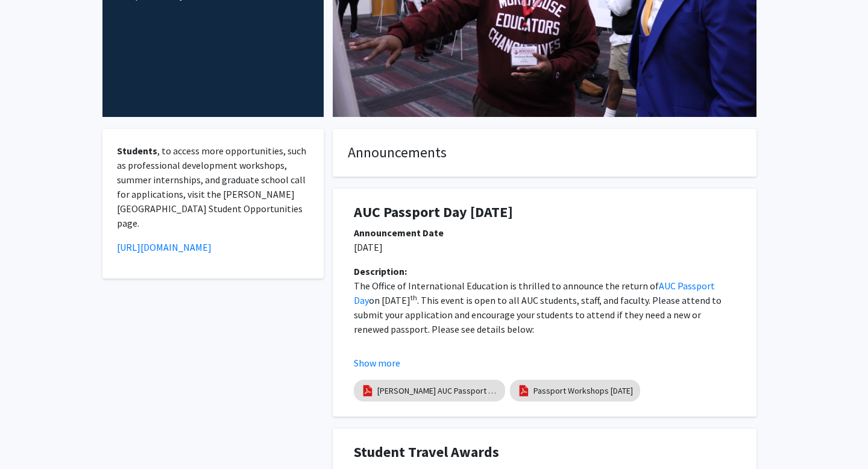 The image size is (868, 469). I want to click on button: Show more, so click(377, 363).